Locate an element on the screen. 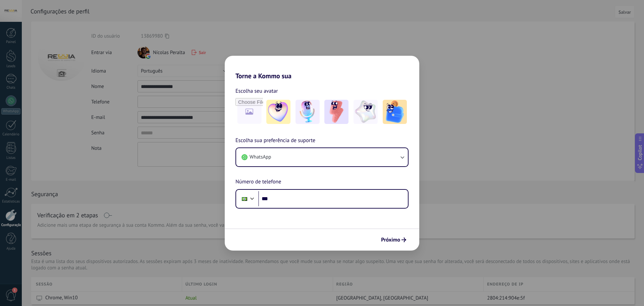 This screenshot has height=306, width=644. img: -3.jpeg is located at coordinates (336, 112).